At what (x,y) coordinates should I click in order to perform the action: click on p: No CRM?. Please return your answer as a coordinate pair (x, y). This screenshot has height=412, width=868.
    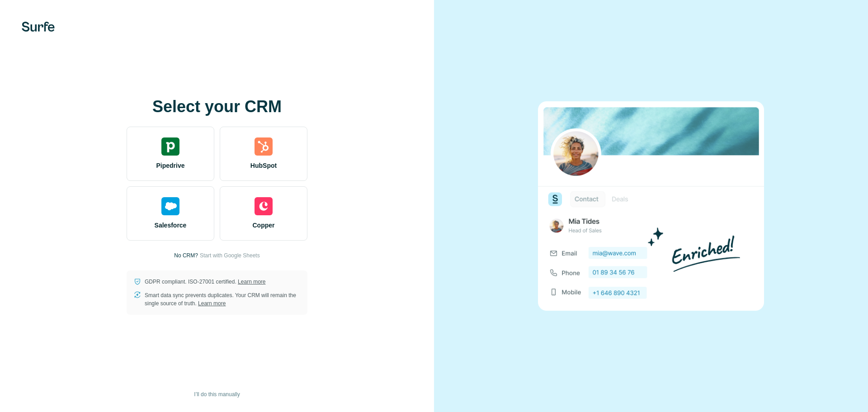
    Looking at the image, I should click on (185, 255).